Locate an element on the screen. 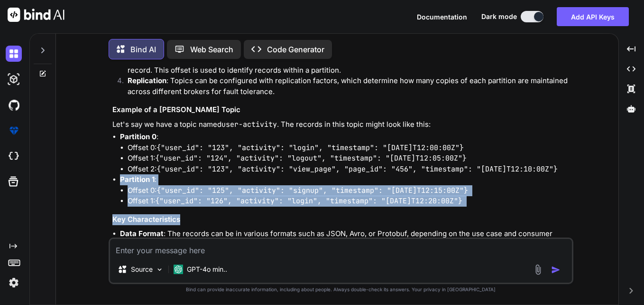 This screenshot has width=644, height=305. button: Documentation is located at coordinates (442, 17).